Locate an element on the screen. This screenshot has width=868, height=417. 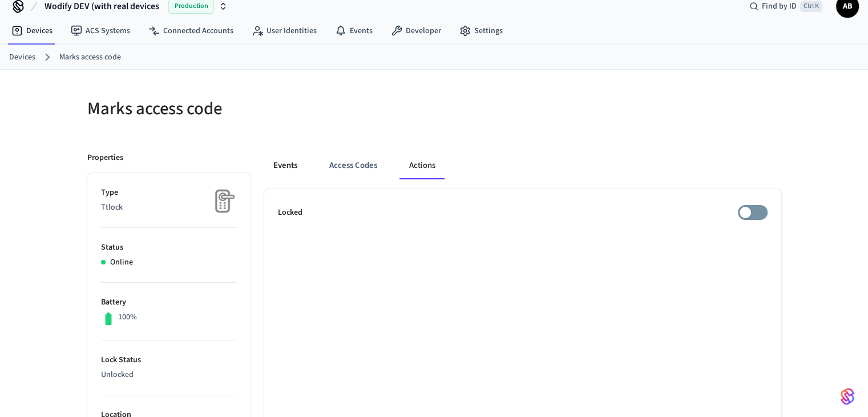
p: Battery is located at coordinates (169, 302).